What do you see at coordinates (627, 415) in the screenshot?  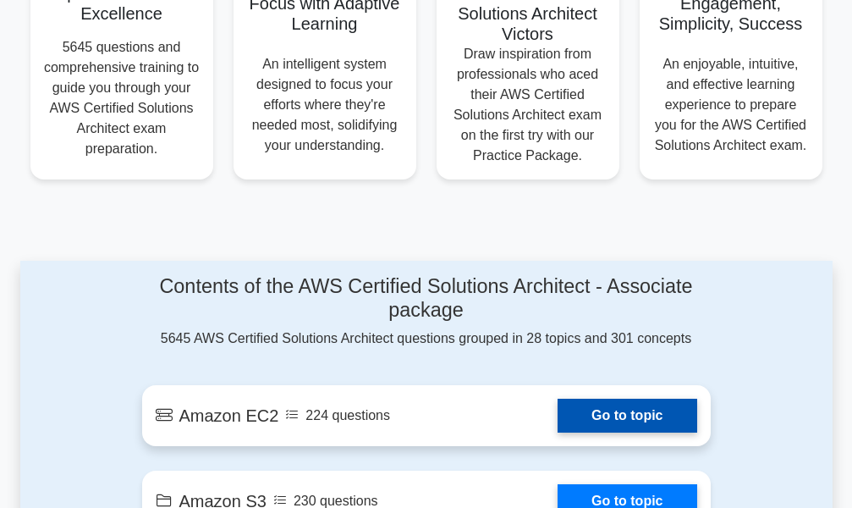 I see `a: Go to topic` at bounding box center [627, 415].